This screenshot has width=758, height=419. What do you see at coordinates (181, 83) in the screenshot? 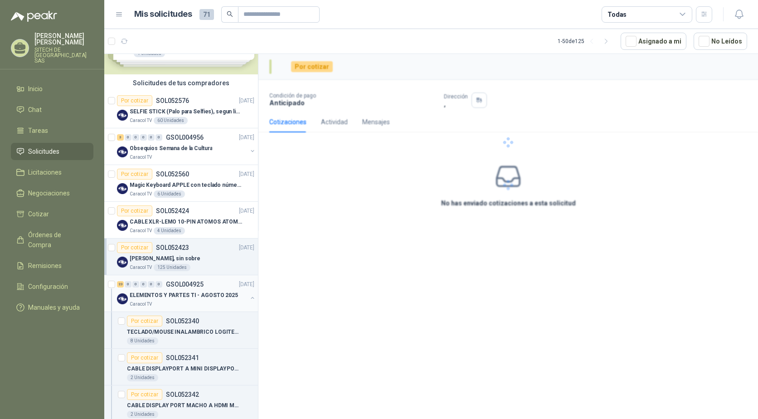
I see `div: Solicitudes de tus compradores` at bounding box center [181, 83].